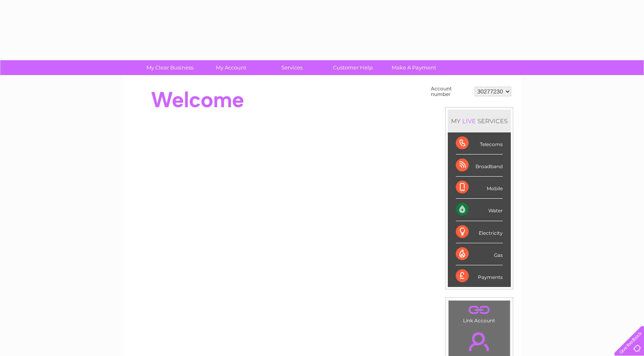 The width and height of the screenshot is (644, 356). Describe the element at coordinates (353, 67) in the screenshot. I see `a: Customer Help` at that location.